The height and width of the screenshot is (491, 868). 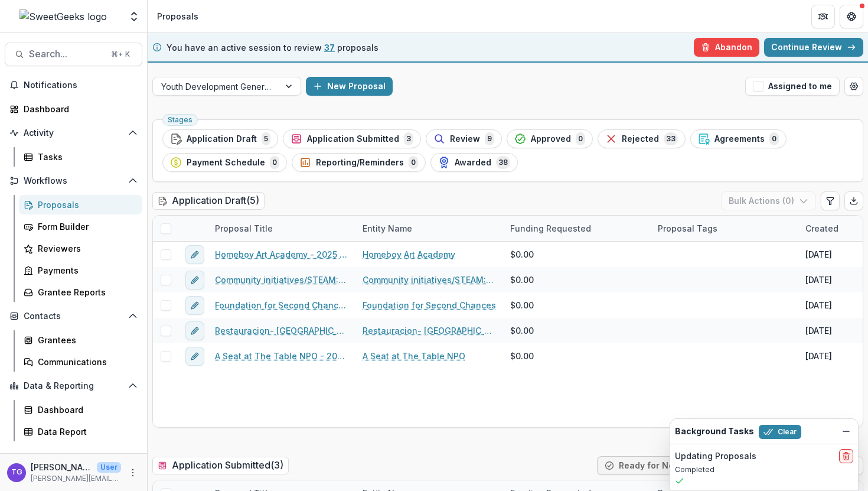 What do you see at coordinates (17, 472) in the screenshot?
I see `div: Theresa Gartland` at bounding box center [17, 472].